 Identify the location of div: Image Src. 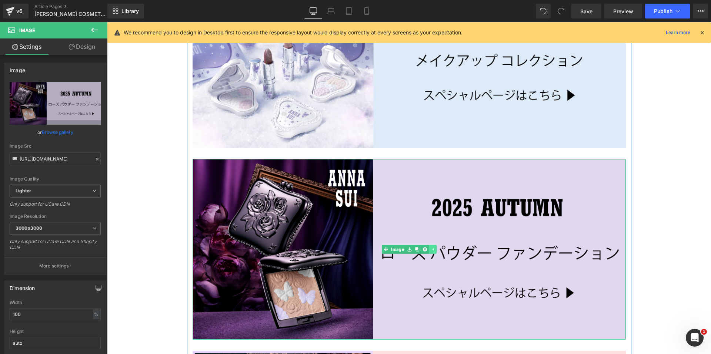
(55, 146).